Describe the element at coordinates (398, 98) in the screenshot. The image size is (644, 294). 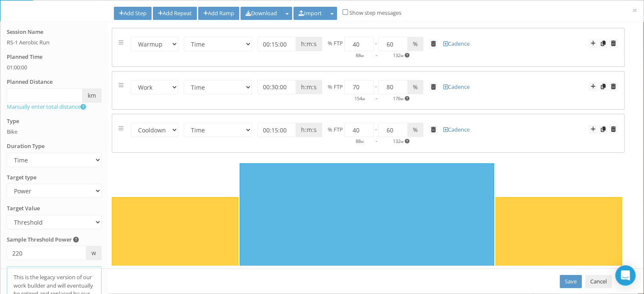
I see `span: 176` at that location.